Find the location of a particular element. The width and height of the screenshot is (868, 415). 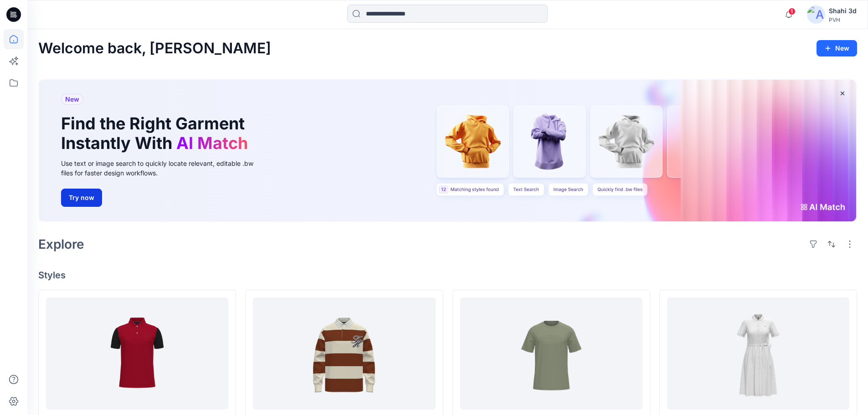

span: 1 is located at coordinates (792, 11).